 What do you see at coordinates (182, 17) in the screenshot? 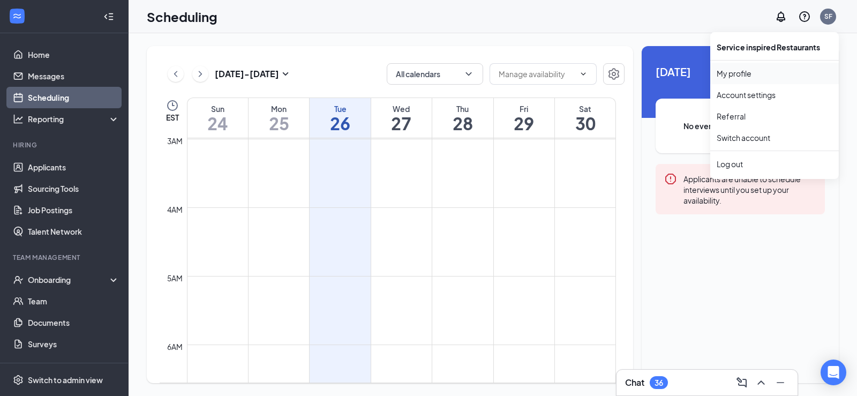
I see `h1: Scheduling` at bounding box center [182, 17].